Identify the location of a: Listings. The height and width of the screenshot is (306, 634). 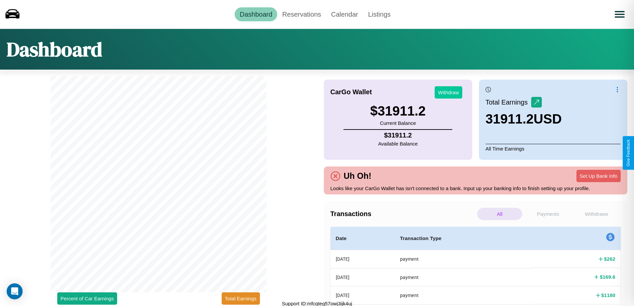
(379, 14).